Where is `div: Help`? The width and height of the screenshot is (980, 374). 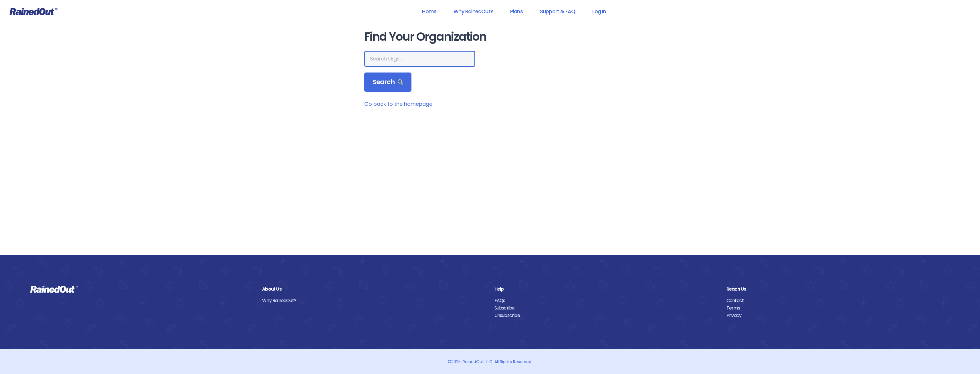
div: Help is located at coordinates (606, 289).